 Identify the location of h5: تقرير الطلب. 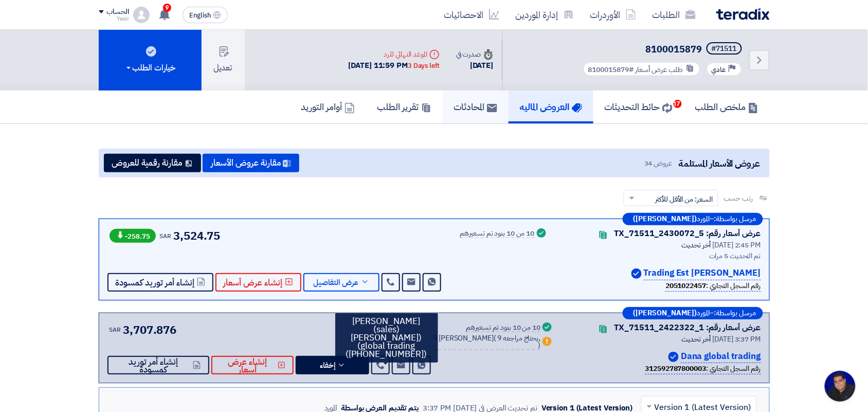
(404, 106).